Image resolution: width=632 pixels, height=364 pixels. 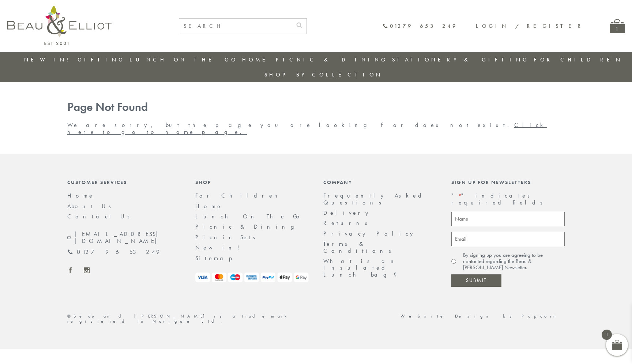 What do you see at coordinates (618, 26) in the screenshot?
I see `div: 1` at bounding box center [618, 26].